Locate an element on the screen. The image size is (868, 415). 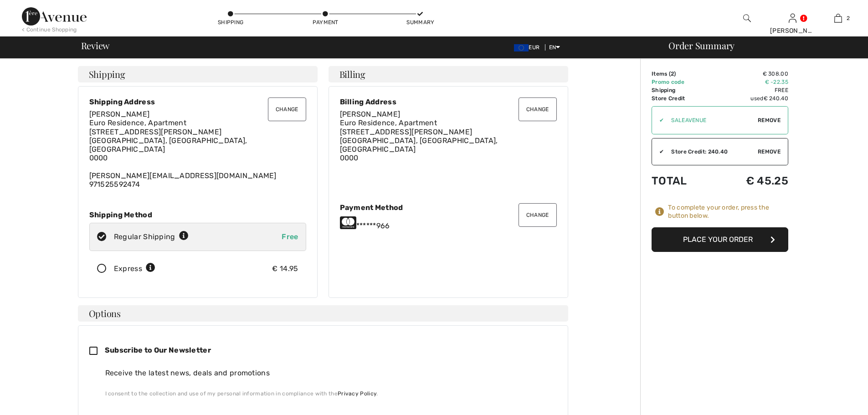
span: Review is located at coordinates (95, 46).